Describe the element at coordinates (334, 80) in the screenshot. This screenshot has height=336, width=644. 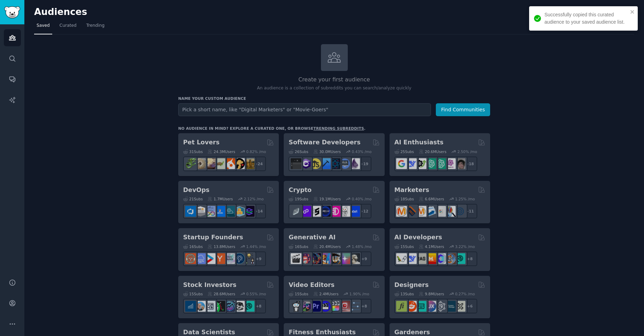
I see `h2: Create your first audience` at that location.